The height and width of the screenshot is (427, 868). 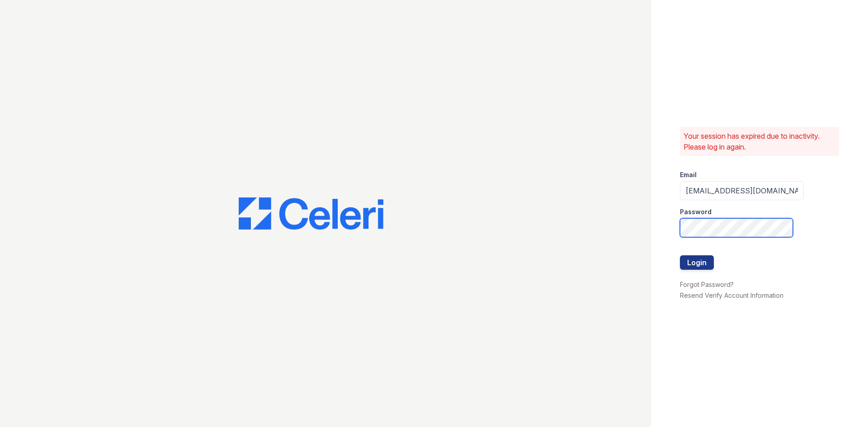 I want to click on p: Your session has expired due to inactivity. Please log in again., so click(x=759, y=142).